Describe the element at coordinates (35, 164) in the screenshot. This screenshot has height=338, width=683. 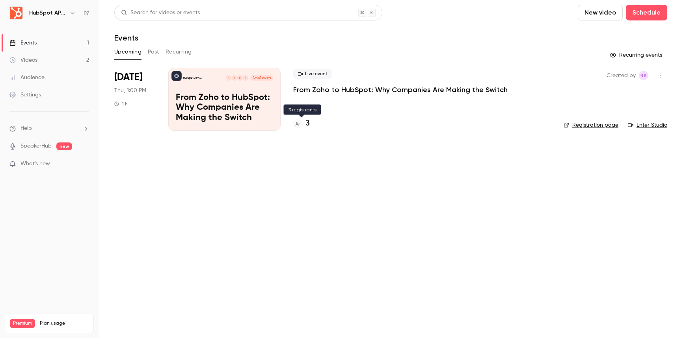
I see `span: What's new` at that location.